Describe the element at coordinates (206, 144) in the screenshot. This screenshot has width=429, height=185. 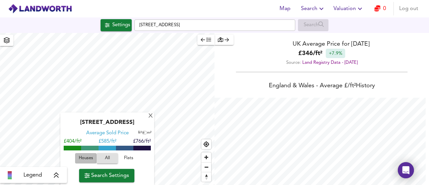
I see `button: Find my location` at that location.